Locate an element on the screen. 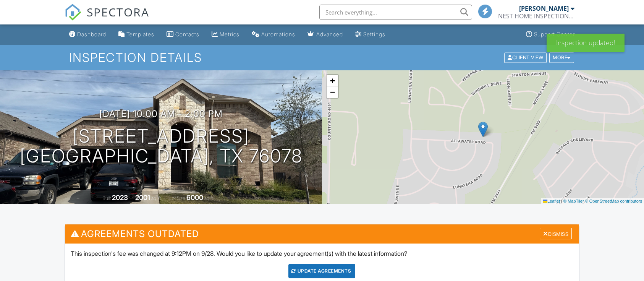  div: Advanced is located at coordinates (330, 34).